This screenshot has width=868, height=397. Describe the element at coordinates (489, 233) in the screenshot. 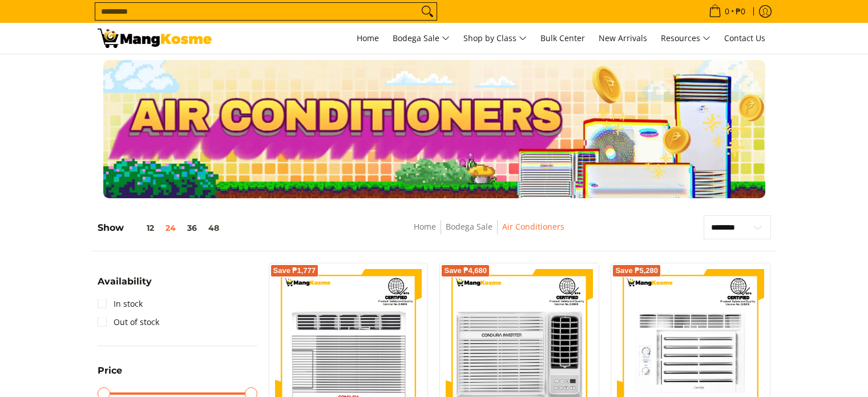

I see `nav: Breadcrumbs` at that location.